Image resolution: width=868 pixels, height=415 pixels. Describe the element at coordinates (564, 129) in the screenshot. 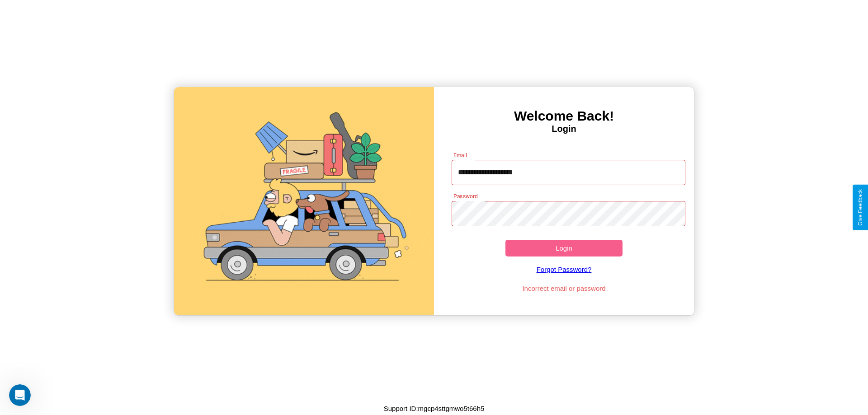

I see `h4: Login` at that location.